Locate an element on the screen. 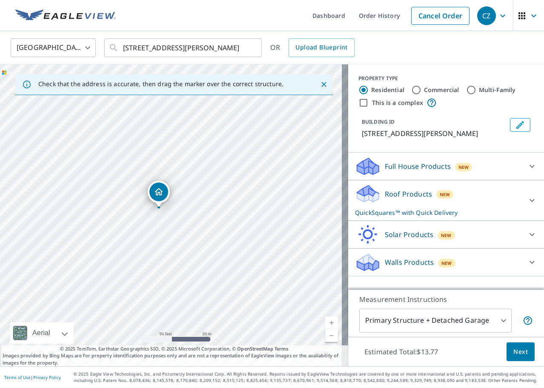 This screenshot has height=388, width=544. div: Walls ProductsNew is located at coordinates (446, 262).